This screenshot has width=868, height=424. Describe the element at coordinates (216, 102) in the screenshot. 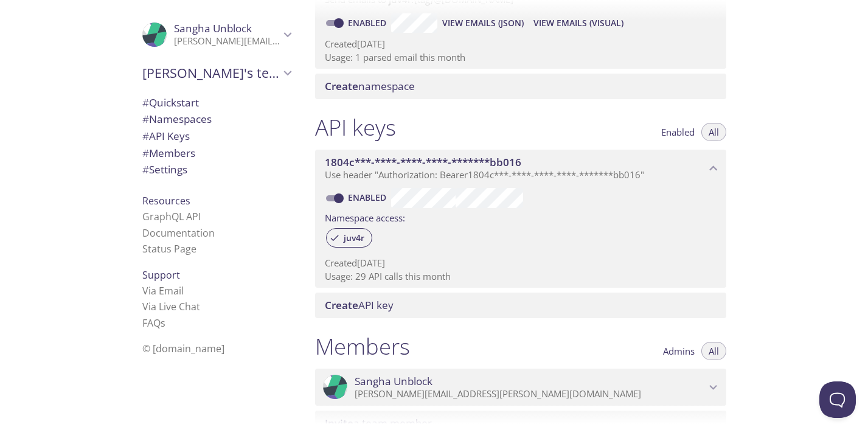

I see `div: Quickstart` at that location.